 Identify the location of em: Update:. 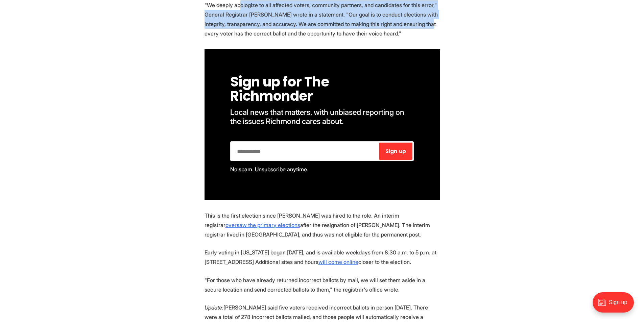
(214, 307).